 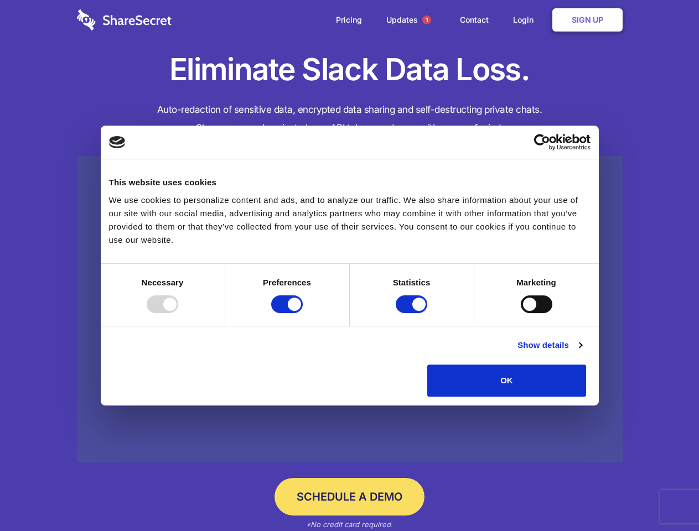 What do you see at coordinates (117, 142) in the screenshot?
I see `img: logo` at bounding box center [117, 142].